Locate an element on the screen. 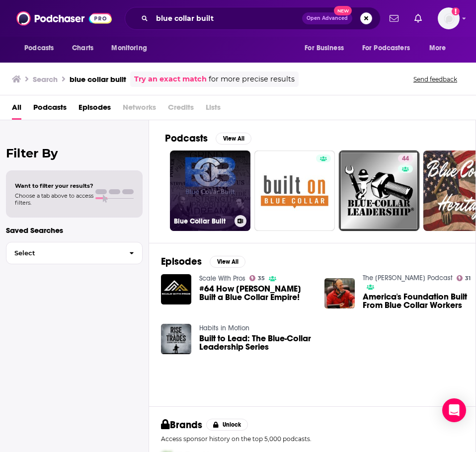 The height and width of the screenshot is (452, 476). span: For Business is located at coordinates (324, 48).